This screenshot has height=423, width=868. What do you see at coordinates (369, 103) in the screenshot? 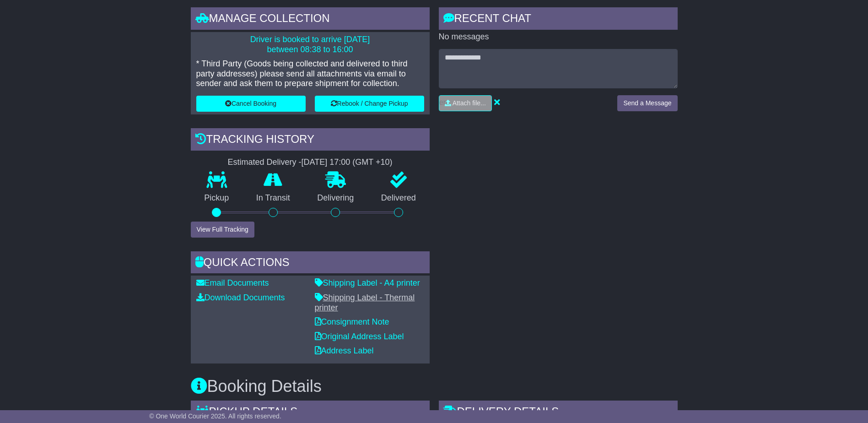
I see `button: Rebook / Change Pickup` at bounding box center [369, 103].